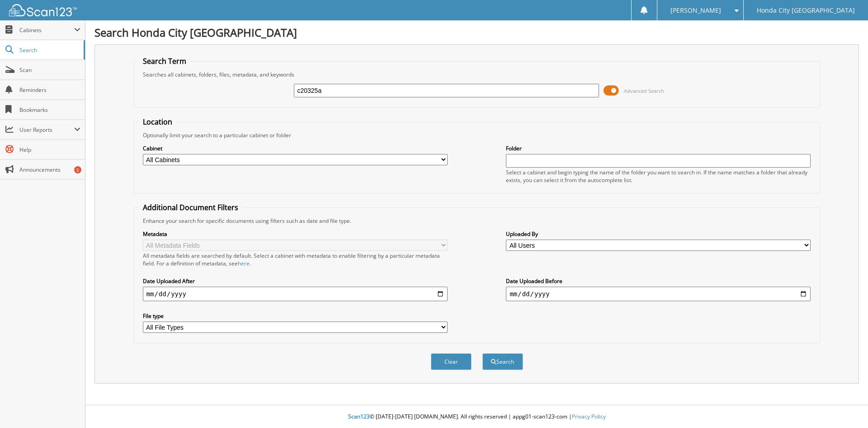 This screenshot has height=428, width=868. I want to click on label: Date Uploaded Before, so click(659, 281).